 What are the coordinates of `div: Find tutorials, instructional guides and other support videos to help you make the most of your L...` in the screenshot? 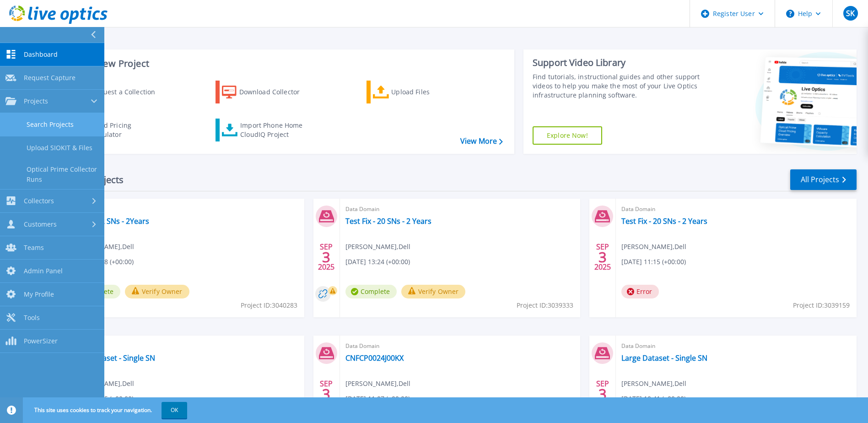 It's located at (617, 86).